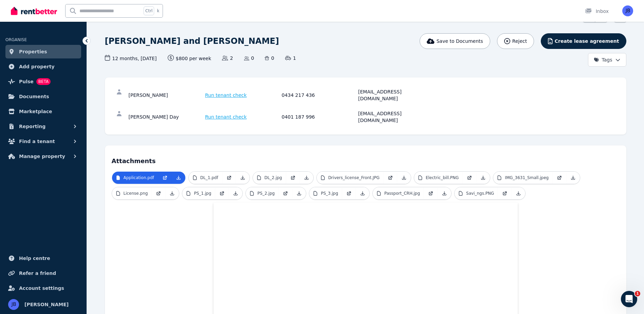 This screenshot has width=644, height=314. I want to click on a: Refer a friend, so click(43, 273).